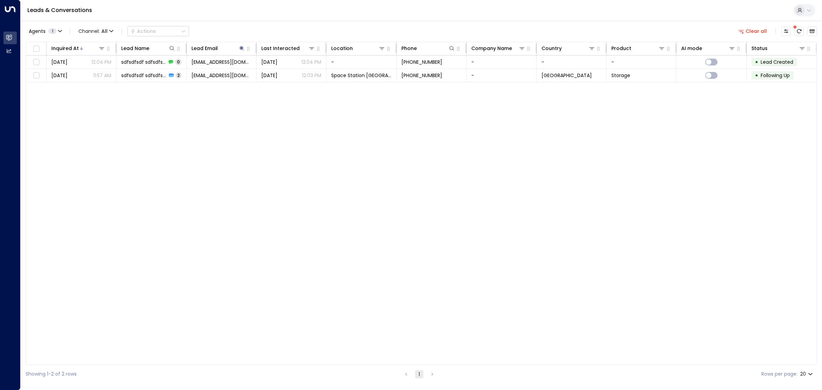  What do you see at coordinates (59, 75) in the screenshot?
I see `span: Aug 07, 2025` at bounding box center [59, 75].